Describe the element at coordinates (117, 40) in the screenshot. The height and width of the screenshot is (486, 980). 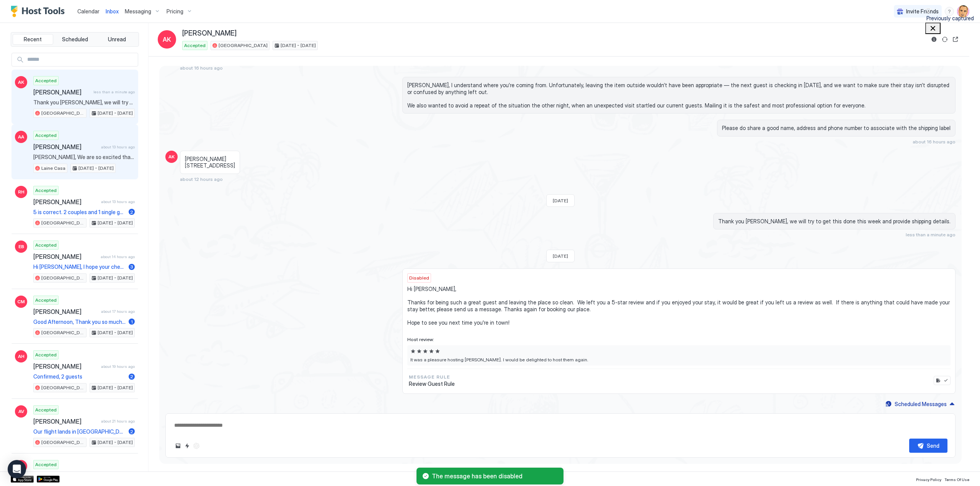
I see `span: Unread` at that location.